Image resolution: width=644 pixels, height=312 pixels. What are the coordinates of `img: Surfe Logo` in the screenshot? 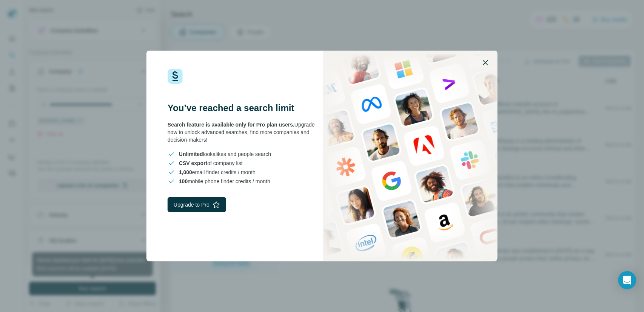 It's located at (175, 77).